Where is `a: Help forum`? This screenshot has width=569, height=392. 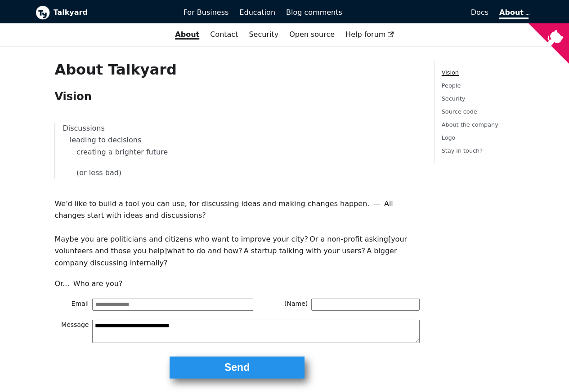 a: Help forum is located at coordinates (370, 34).